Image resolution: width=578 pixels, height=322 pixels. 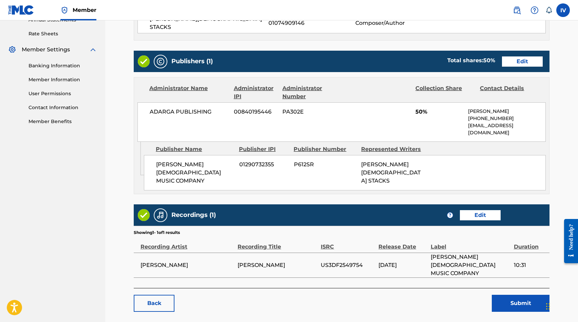 I want to click on div: Collection Share, so click(x=445, y=92).